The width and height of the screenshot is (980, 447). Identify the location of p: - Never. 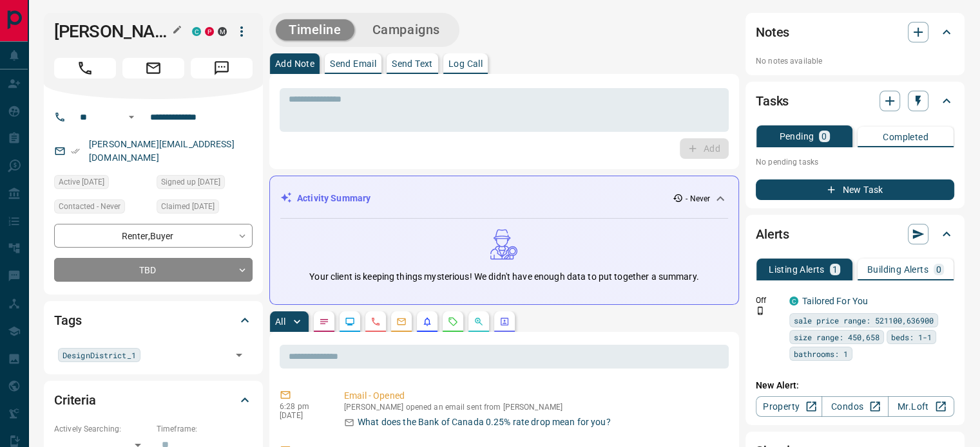
(697, 199).